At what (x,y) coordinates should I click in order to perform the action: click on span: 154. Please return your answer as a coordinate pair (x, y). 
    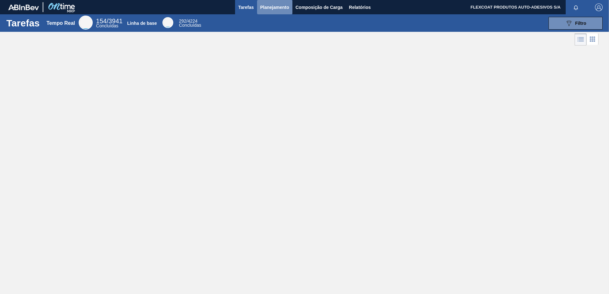
    Looking at the image, I should click on (101, 21).